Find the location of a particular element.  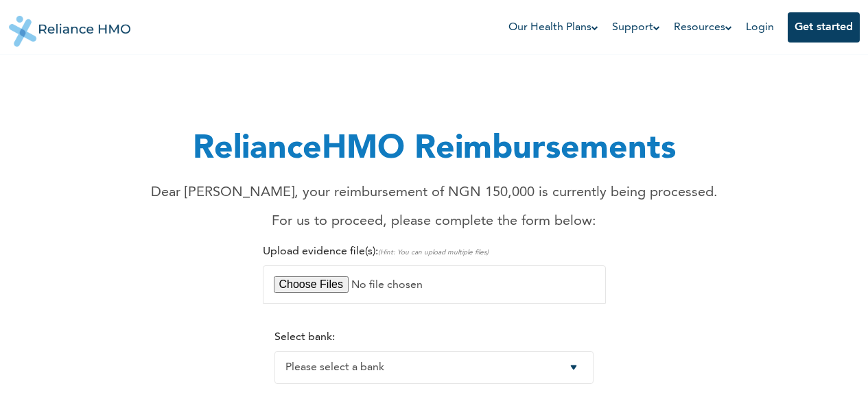

label: Select bank: is located at coordinates (304, 337).